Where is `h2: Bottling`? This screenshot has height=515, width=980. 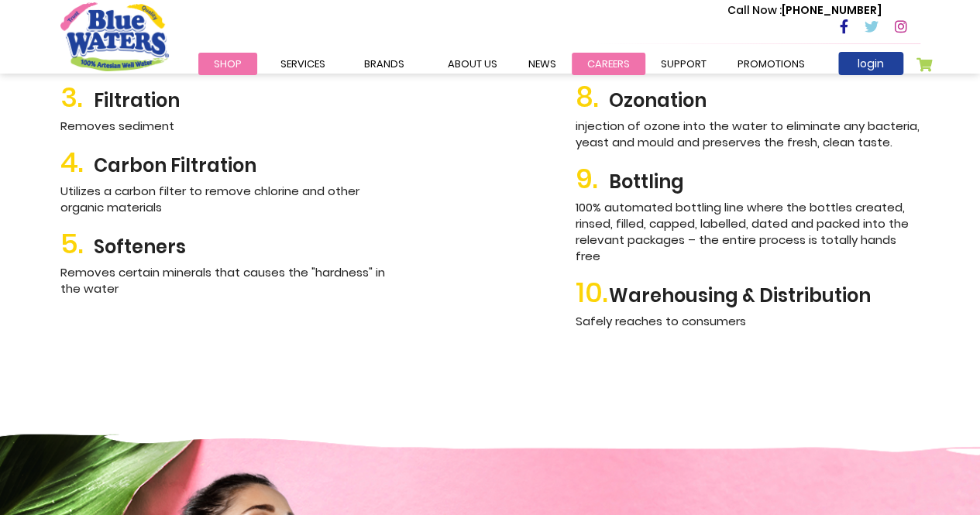 h2: Bottling is located at coordinates (747, 178).